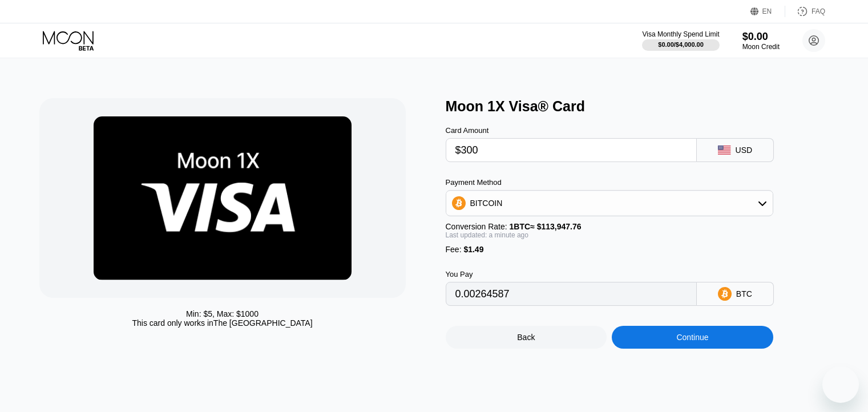 This screenshot has width=868, height=412. Describe the element at coordinates (744, 294) in the screenshot. I see `div: BTC` at that location.